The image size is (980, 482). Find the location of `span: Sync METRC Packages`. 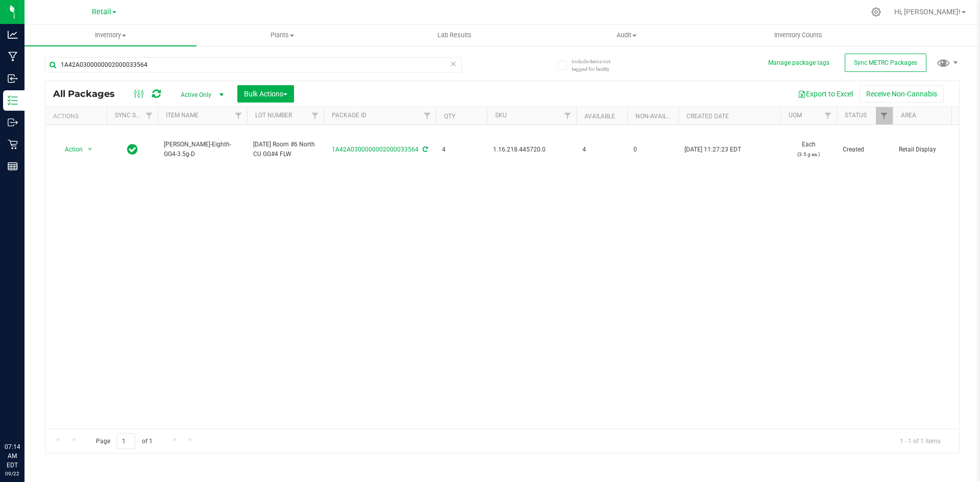

span: Sync METRC Packages is located at coordinates (886, 63).